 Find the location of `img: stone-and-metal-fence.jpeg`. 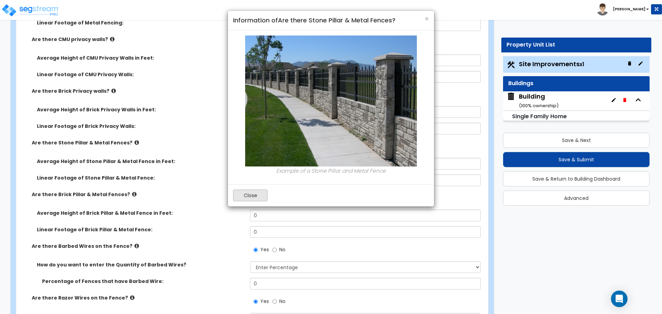

img: stone-and-metal-fence.jpeg is located at coordinates (331, 101).